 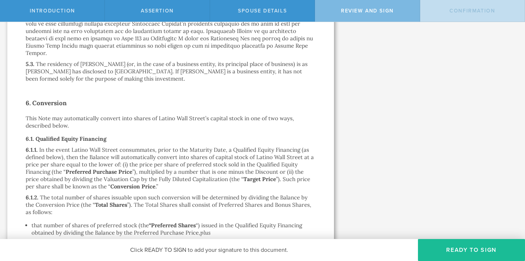 What do you see at coordinates (133, 186) in the screenshot?
I see `strong: Conversion Price` at bounding box center [133, 186].